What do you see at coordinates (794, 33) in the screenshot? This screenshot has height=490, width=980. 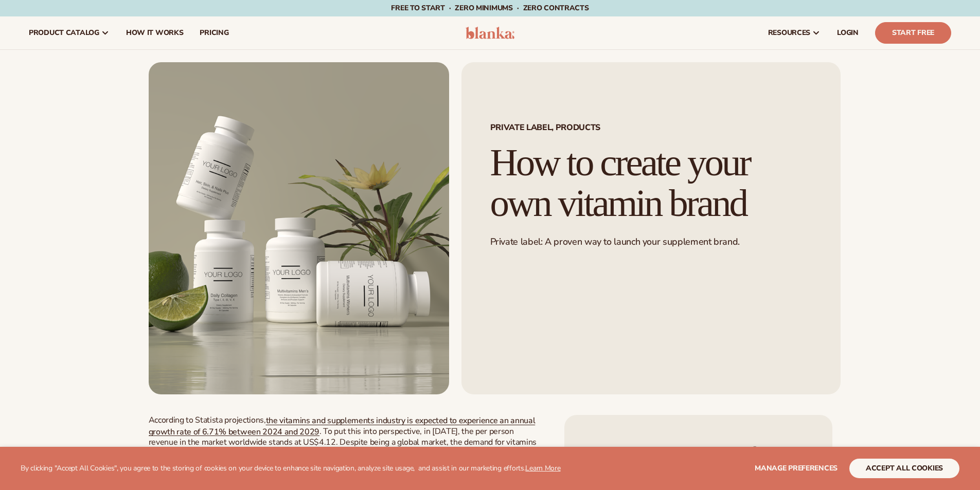 I see `a: resources` at bounding box center [794, 33].